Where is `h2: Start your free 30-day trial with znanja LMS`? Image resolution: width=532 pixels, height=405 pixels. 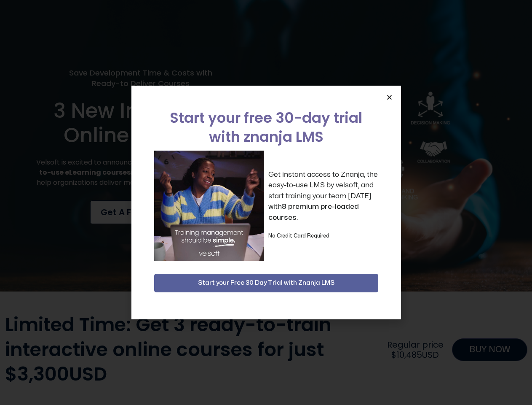 h2: Start your free 30-day trial with znanja LMS is located at coordinates (266, 128).